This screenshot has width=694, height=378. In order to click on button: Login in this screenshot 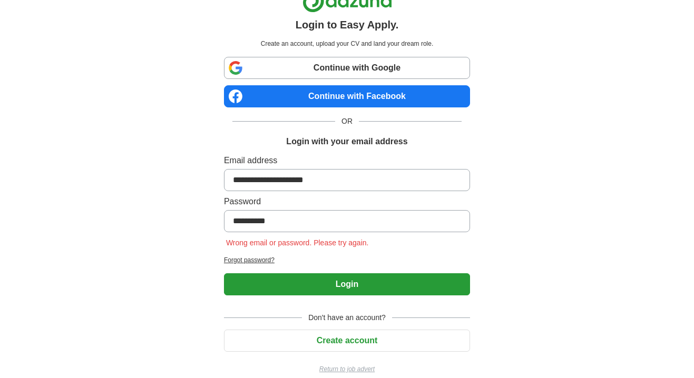, I will do `click(347, 285)`.